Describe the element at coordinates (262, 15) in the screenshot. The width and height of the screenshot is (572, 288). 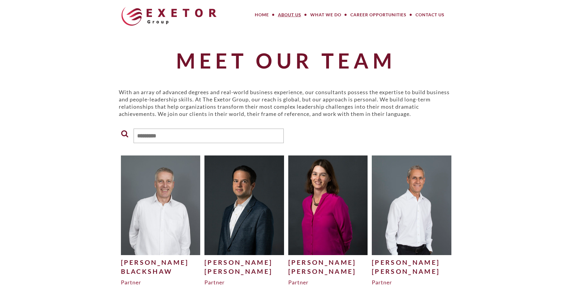
I see `a: Home` at that location.